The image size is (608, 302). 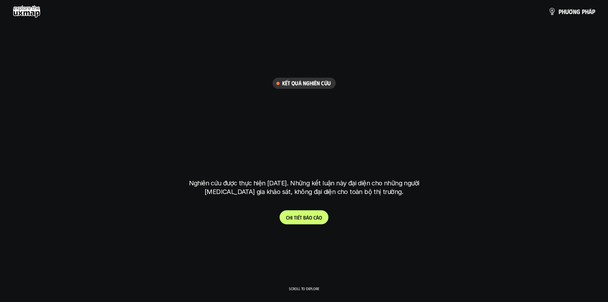 I want to click on h1: phạm vi công việc của, so click(x=304, y=109).